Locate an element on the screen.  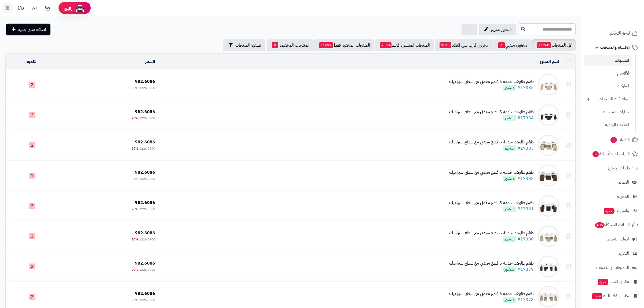
a: المدونة is located at coordinates (612, 196).